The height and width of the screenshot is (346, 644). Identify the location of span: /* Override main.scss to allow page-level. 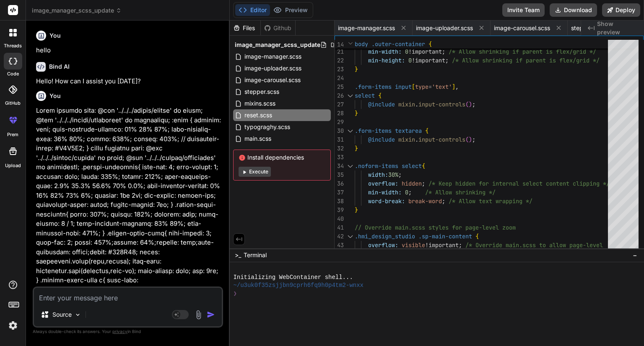
(535, 245).